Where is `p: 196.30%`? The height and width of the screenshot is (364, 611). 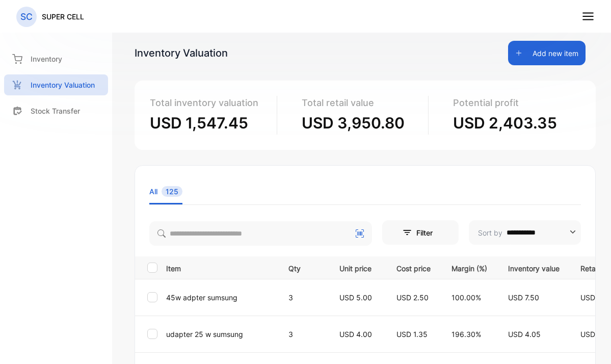
p: 196.30% is located at coordinates (469, 334).